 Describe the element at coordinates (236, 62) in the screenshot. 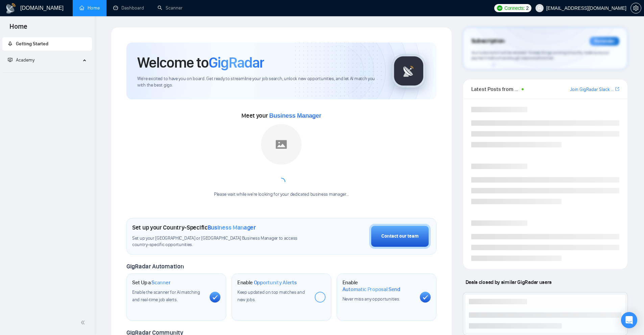

I see `span: GigRadar` at that location.